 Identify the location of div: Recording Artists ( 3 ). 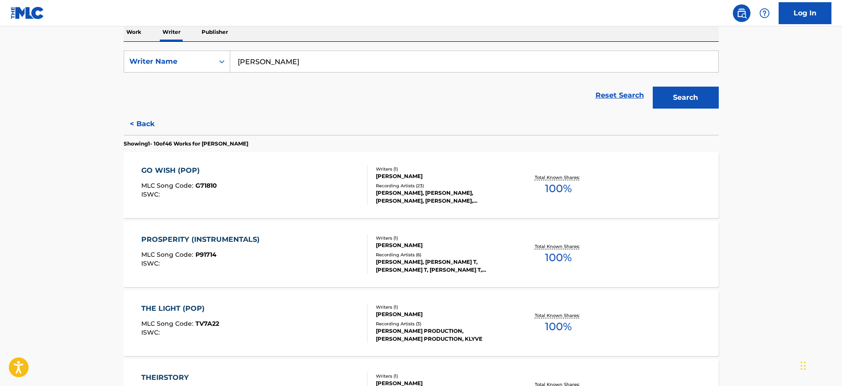
(442, 324).